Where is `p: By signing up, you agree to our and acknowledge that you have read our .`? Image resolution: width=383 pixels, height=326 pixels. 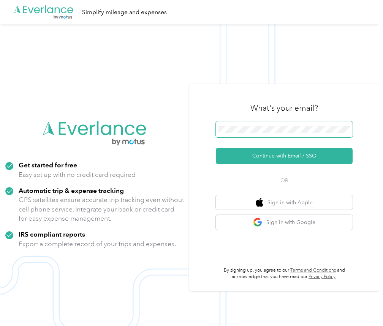
p: By signing up, you agree to our and acknowledge that you have read our . is located at coordinates (285, 274).